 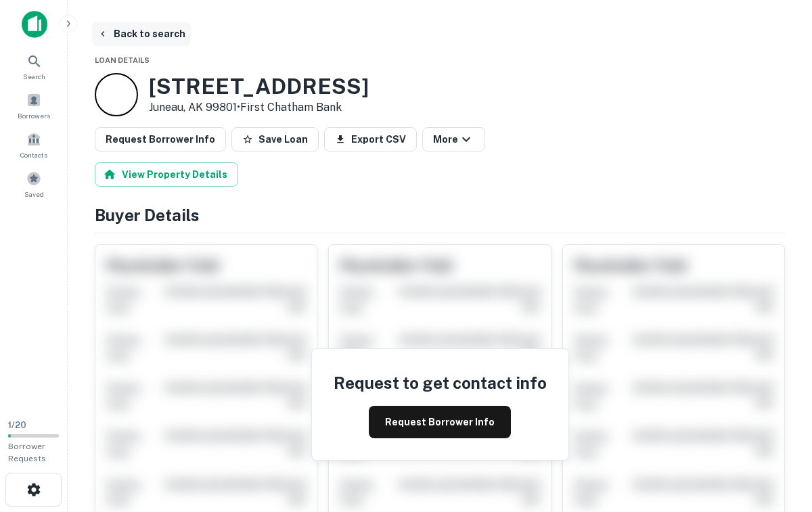 I want to click on a: Saved, so click(x=34, y=184).